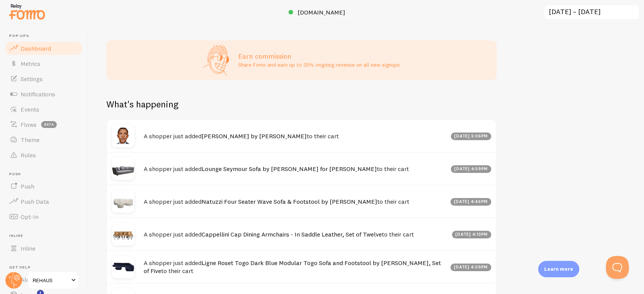  Describe the element at coordinates (30, 217) in the screenshot. I see `span: Opt-In` at that location.